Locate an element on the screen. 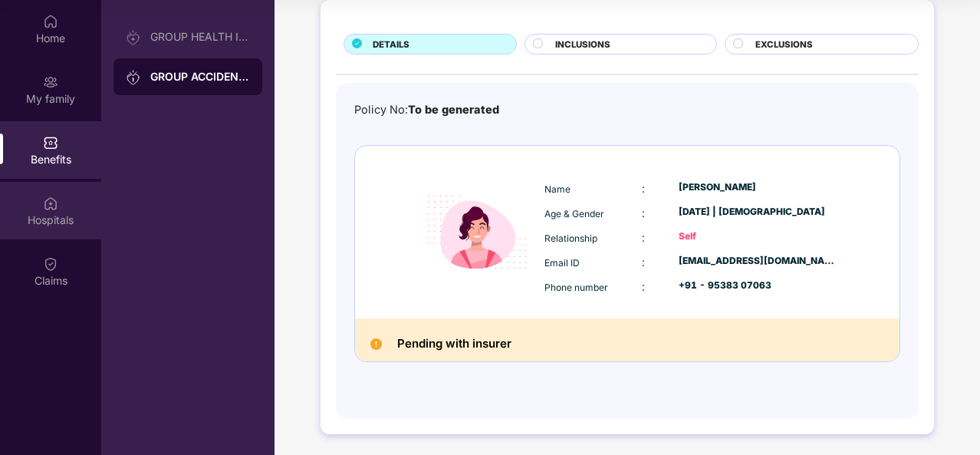 The image size is (980, 455). span: Name is located at coordinates (557, 189).